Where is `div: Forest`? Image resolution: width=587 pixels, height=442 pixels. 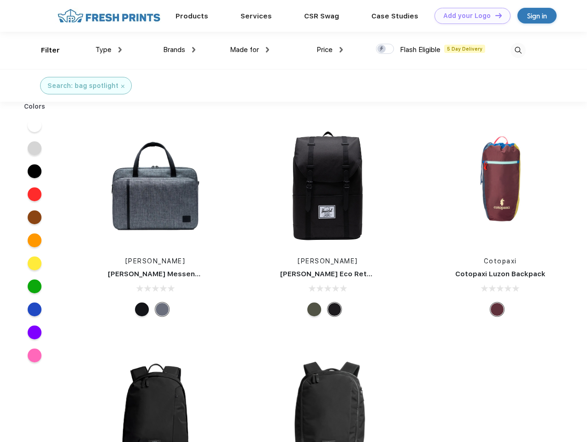
div: Forest is located at coordinates (314, 310).